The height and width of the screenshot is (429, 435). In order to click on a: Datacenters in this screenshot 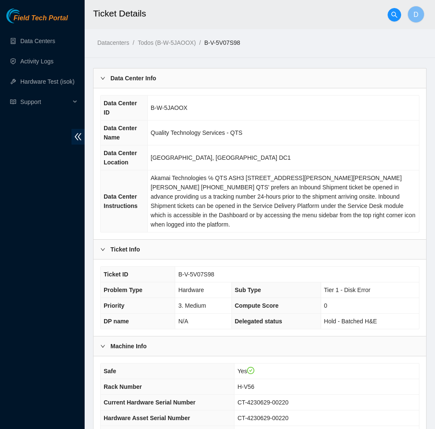, I will do `click(113, 43)`.